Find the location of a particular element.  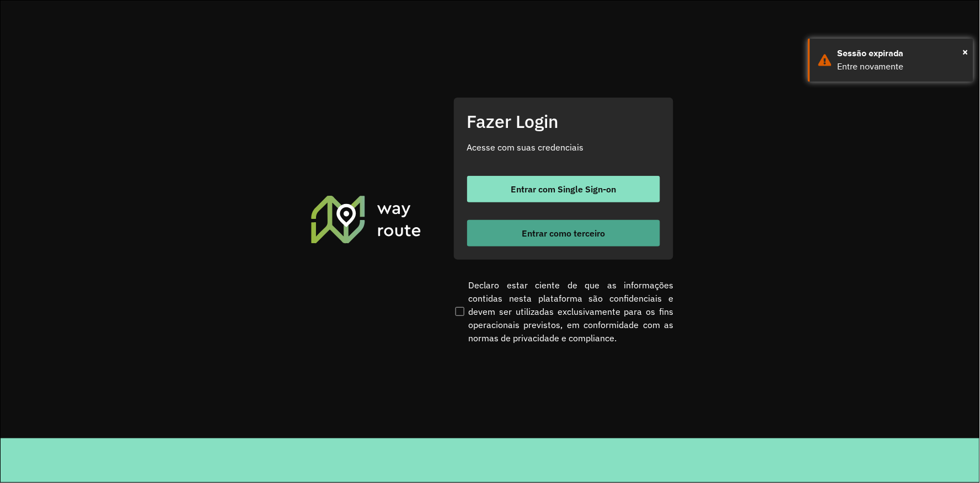

span: Entrar com Single Sign-on is located at coordinates (564, 189).